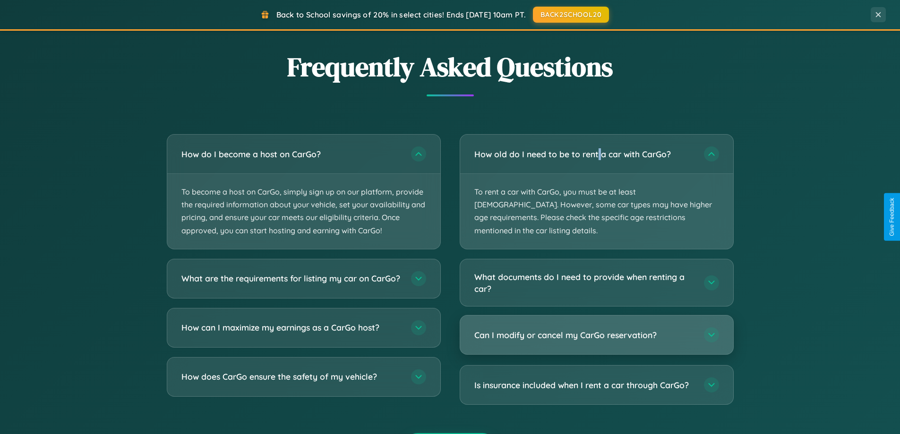 Image resolution: width=900 pixels, height=434 pixels. What do you see at coordinates (584, 335) in the screenshot?
I see `h3: Can I modify or cancel my CarGo reservation?` at bounding box center [584, 335].